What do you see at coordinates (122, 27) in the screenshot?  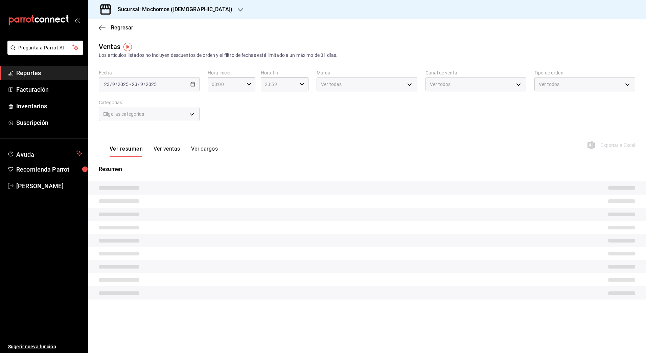 I see `span: Regresar` at bounding box center [122, 27].